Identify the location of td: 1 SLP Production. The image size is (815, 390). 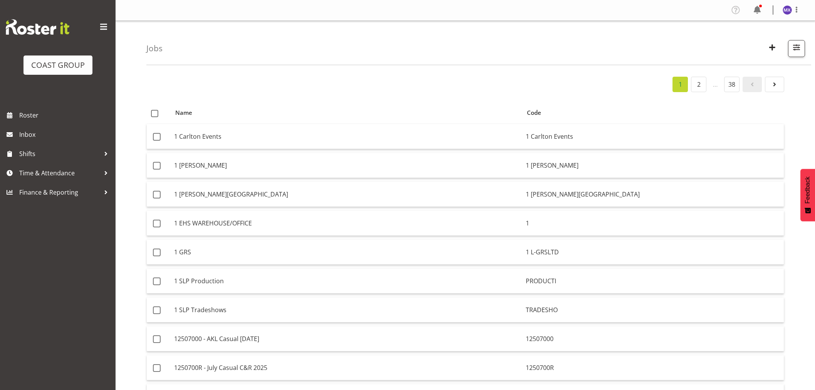
(347, 281).